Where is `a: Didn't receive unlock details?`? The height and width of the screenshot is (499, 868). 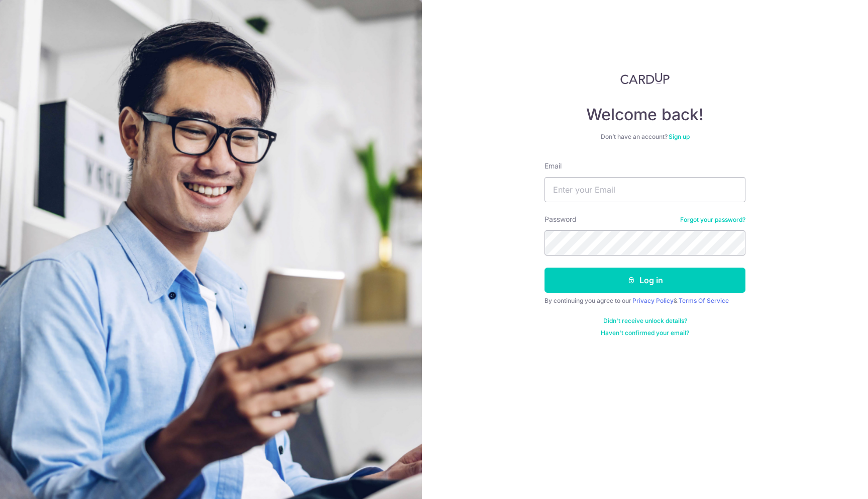
a: Didn't receive unlock details? is located at coordinates (645, 321).